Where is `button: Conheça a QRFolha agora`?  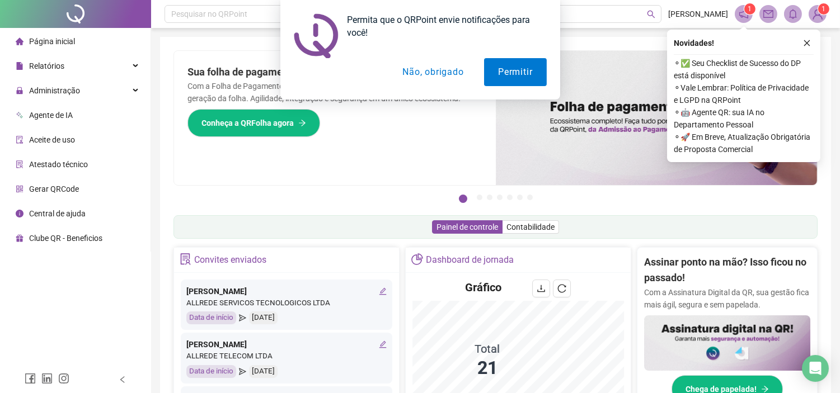 button: Conheça a QRFolha agora is located at coordinates (254, 123).